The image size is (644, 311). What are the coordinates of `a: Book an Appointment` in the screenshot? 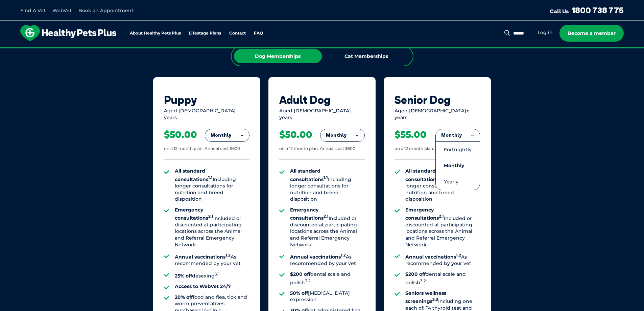 It's located at (106, 10).